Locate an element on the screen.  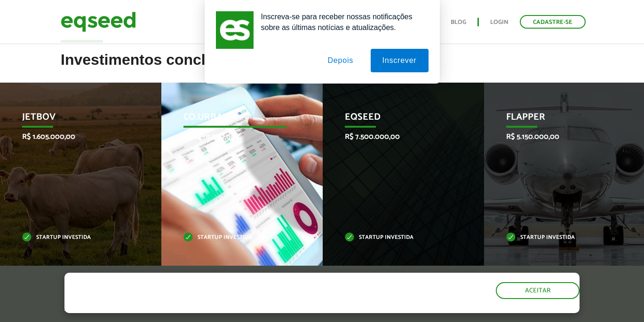
p: R$ 5.150.000,00 is located at coordinates (557, 136).